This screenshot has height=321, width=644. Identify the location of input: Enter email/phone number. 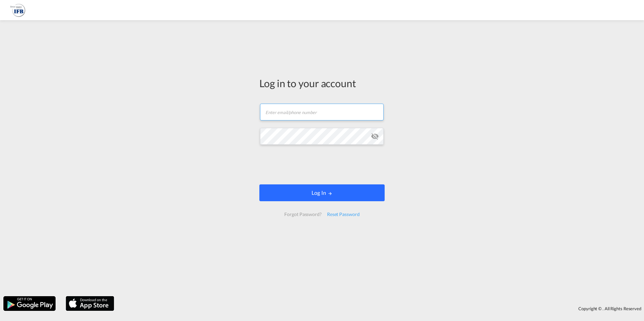
(322, 112).